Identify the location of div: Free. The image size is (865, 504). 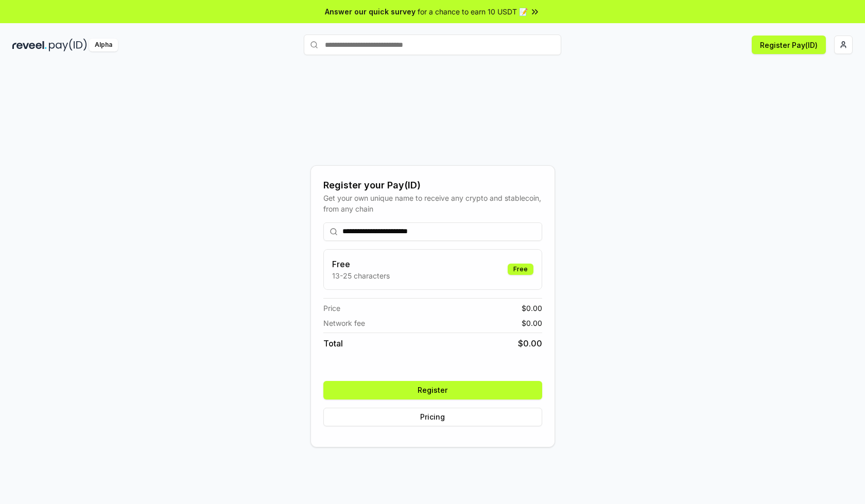
(521, 269).